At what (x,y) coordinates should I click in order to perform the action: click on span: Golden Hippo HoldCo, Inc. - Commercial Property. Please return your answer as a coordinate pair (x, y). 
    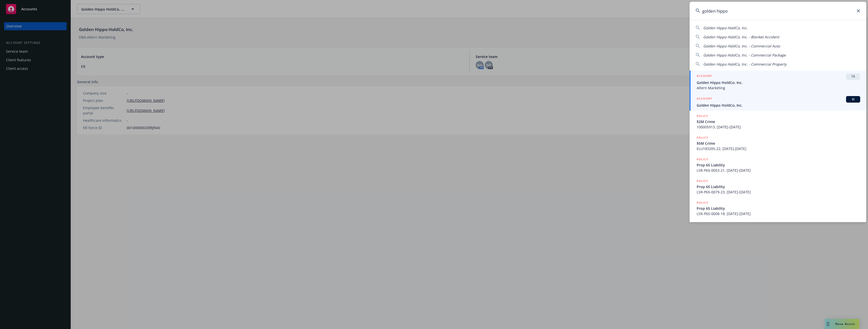
    Looking at the image, I should click on (745, 64).